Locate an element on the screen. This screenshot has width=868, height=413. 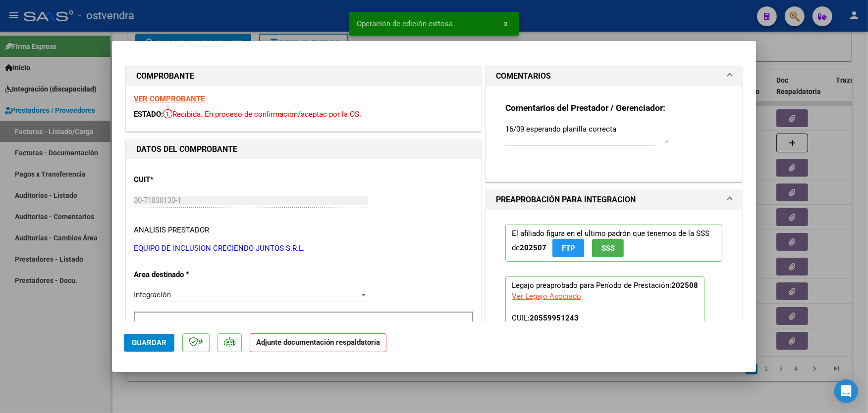
p: Legajo preaprobado para Período de Prestación: is located at coordinates (604, 337).